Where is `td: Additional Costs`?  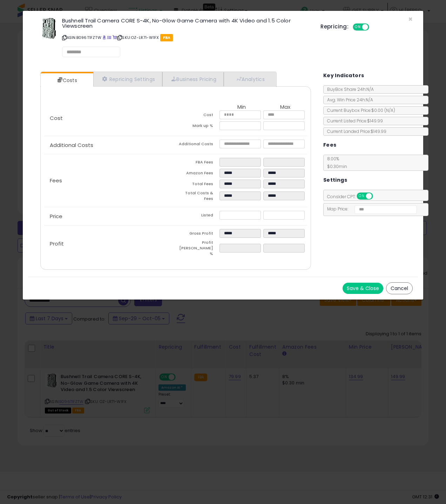
td: Additional Costs is located at coordinates (198, 145).